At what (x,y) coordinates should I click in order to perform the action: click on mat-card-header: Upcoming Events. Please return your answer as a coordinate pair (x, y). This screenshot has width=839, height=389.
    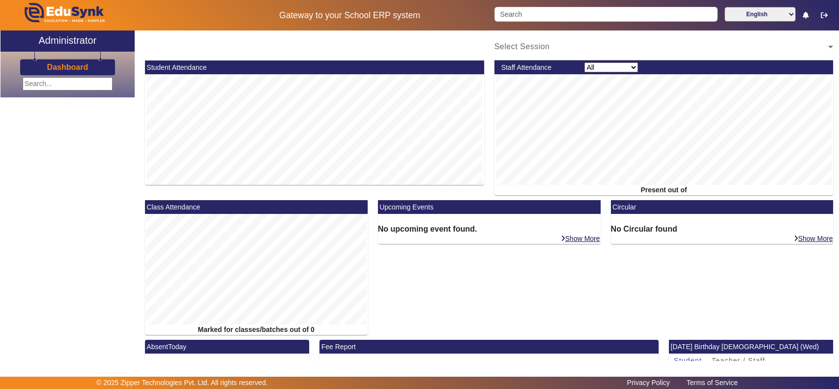
    Looking at the image, I should click on (489, 207).